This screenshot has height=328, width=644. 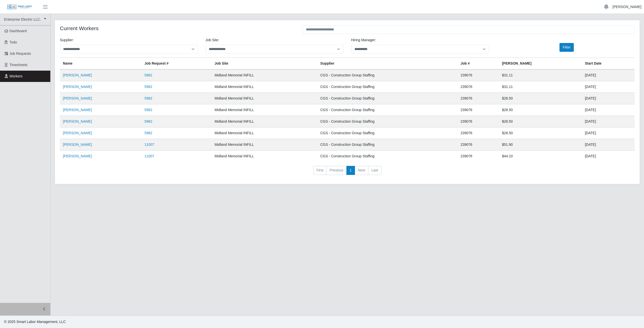 I want to click on span: Workers, so click(x=16, y=76).